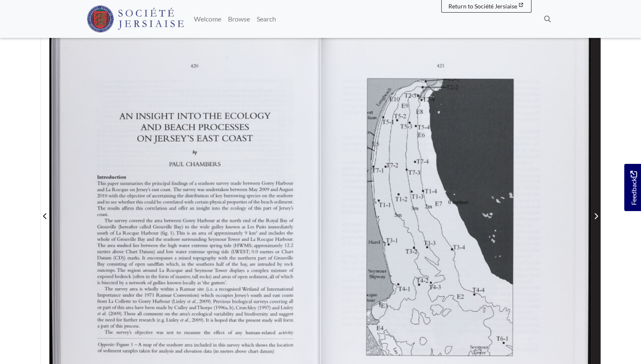 The image size is (641, 364). Describe the element at coordinates (266, 19) in the screenshot. I see `a: Search` at that location.